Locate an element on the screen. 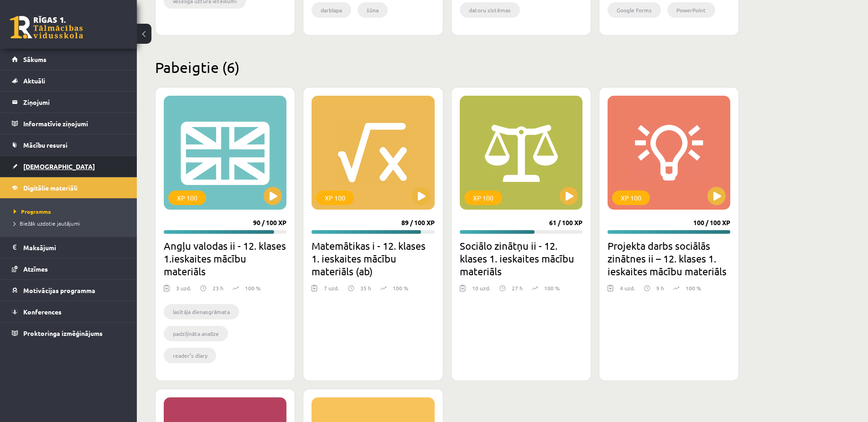 The height and width of the screenshot is (422, 868). a: Rīgas 1. Tālmācības vidusskola is located at coordinates (46, 28).